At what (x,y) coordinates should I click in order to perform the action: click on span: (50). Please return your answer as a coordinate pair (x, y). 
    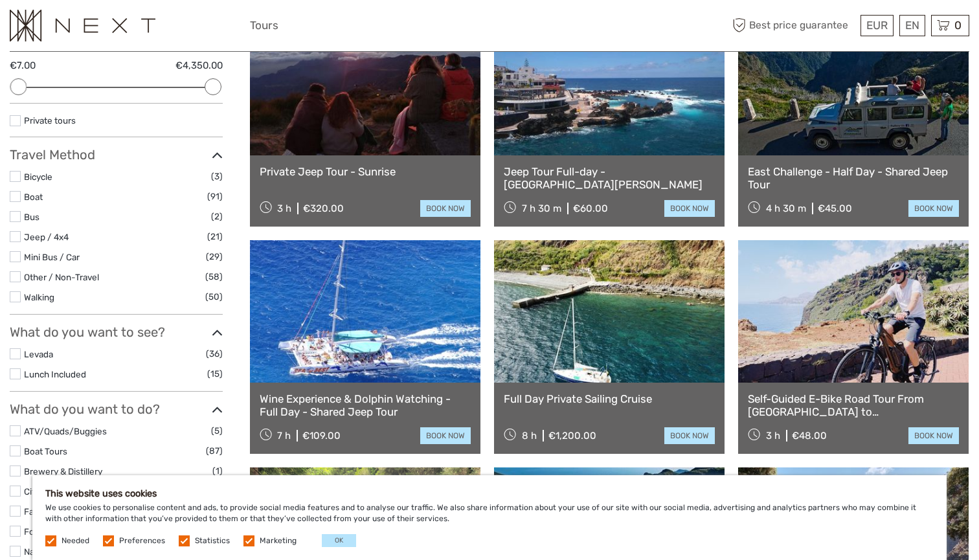
    Looking at the image, I should click on (214, 297).